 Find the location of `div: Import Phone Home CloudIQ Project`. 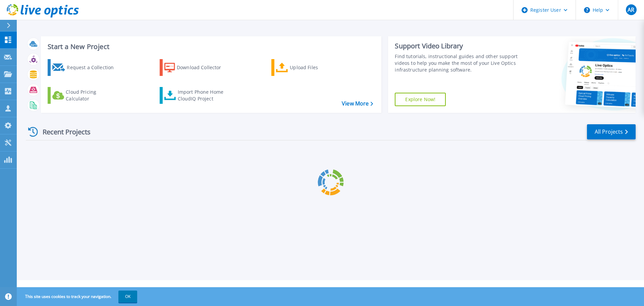

div: Import Phone Home CloudIQ Project is located at coordinates (204, 95).